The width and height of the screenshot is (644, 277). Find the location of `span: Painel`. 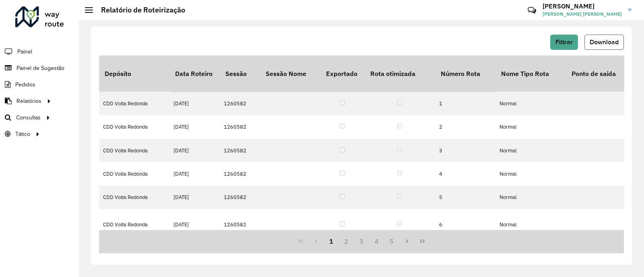

span: Painel is located at coordinates (25, 51).